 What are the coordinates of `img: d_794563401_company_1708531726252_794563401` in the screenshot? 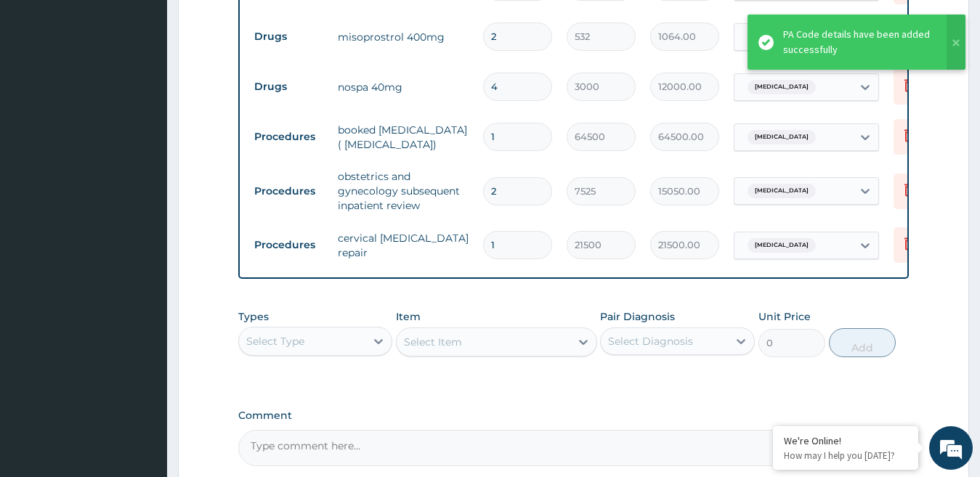 It's located at (43, 91).